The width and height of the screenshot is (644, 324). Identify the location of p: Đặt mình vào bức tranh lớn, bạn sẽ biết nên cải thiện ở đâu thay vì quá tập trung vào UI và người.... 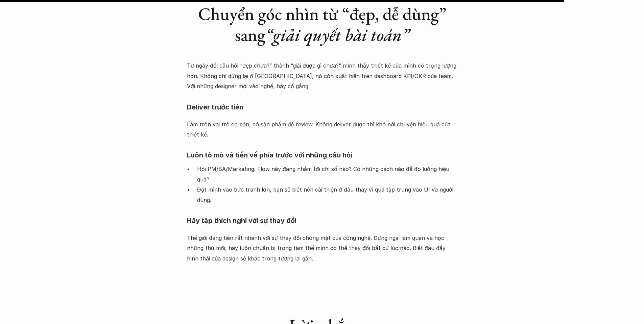
(327, 195).